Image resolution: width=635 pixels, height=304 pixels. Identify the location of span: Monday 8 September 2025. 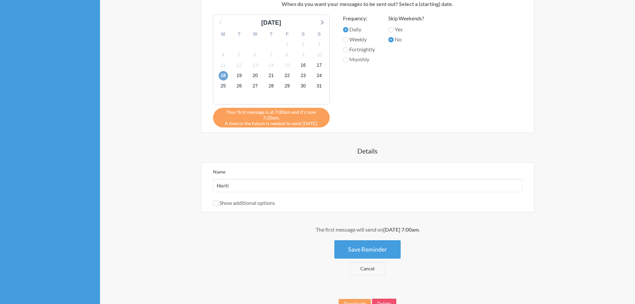
(287, 55).